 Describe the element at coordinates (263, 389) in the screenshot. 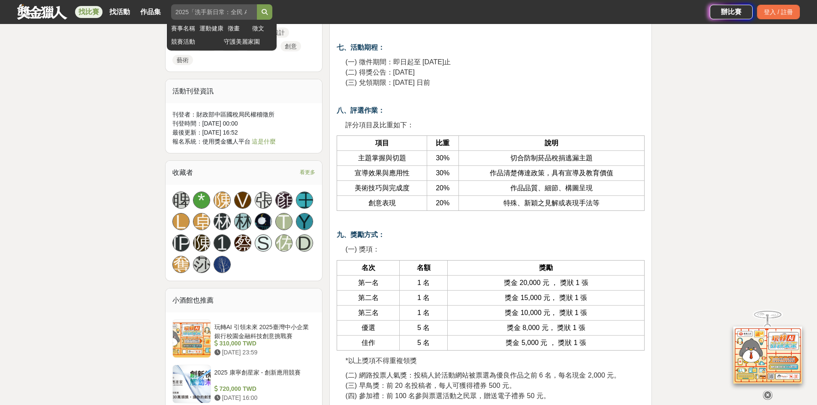

I see `div: 720,000 TWD` at that location.